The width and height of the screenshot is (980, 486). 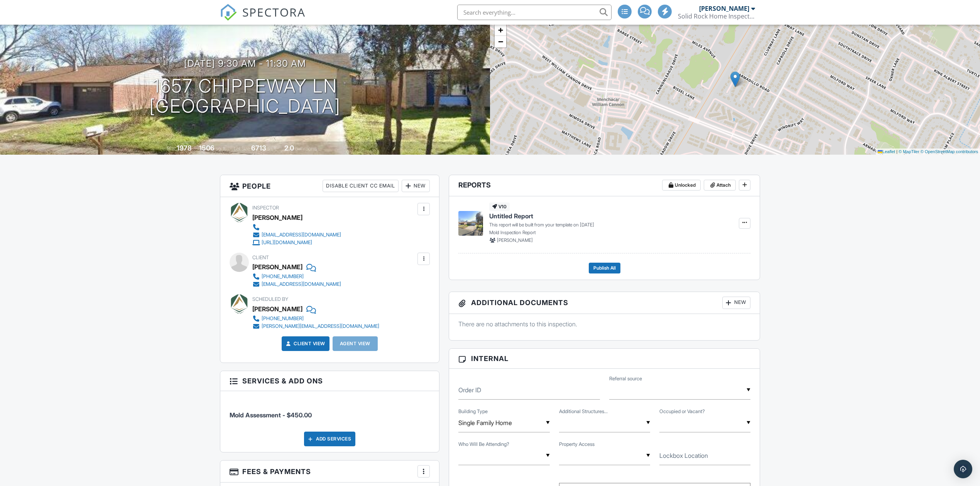 I want to click on span: sq. ft., so click(x=221, y=149).